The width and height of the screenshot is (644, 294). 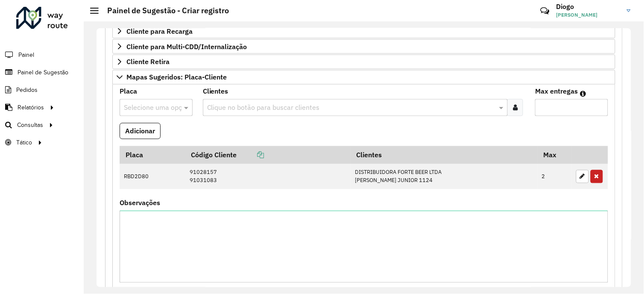 I want to click on a: Cliente Retira, so click(x=364, y=62).